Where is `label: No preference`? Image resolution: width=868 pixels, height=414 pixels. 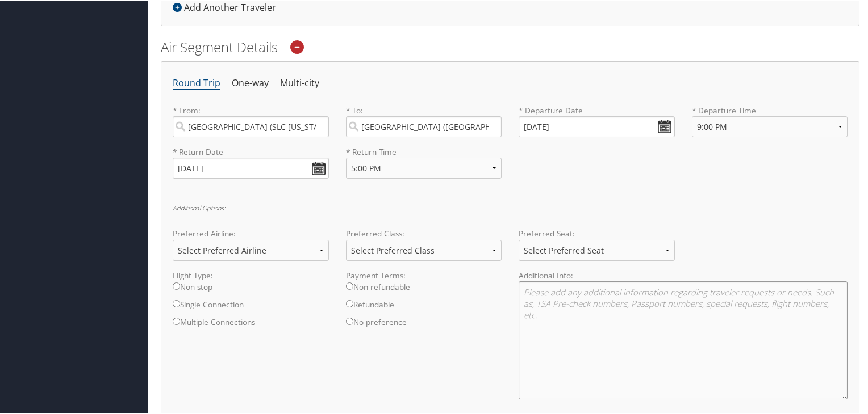 label: No preference is located at coordinates (424, 324).